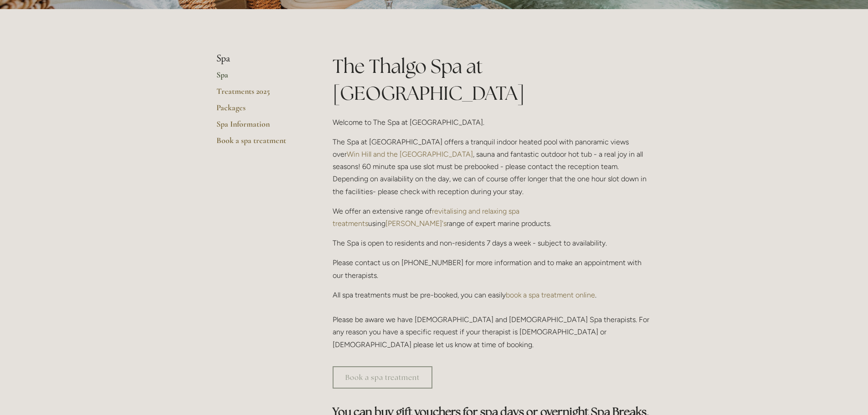  I want to click on a: Treatments 2025, so click(260, 94).